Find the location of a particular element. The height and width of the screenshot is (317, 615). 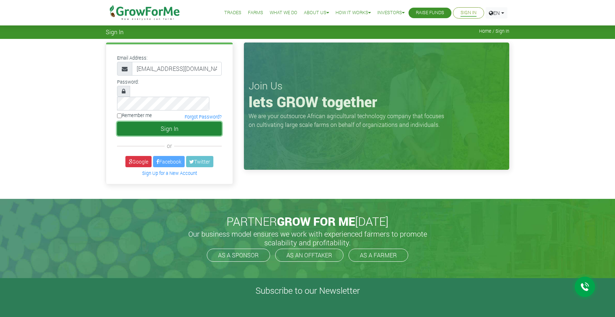

a: Sign Up for a New Account is located at coordinates (169, 173).